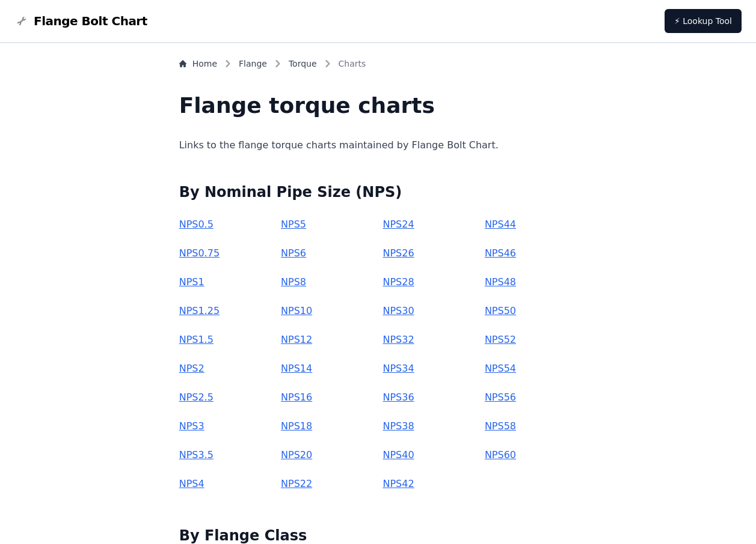 This screenshot has height=544, width=756. I want to click on a: NPS16, so click(296, 397).